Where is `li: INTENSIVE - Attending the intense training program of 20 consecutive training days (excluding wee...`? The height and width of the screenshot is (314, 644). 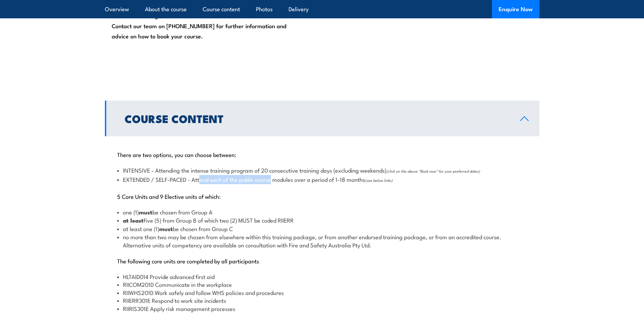 li: INTENSIVE - Attending the intense training program of 20 consecutive training days (excluding wee... is located at coordinates (322, 170).